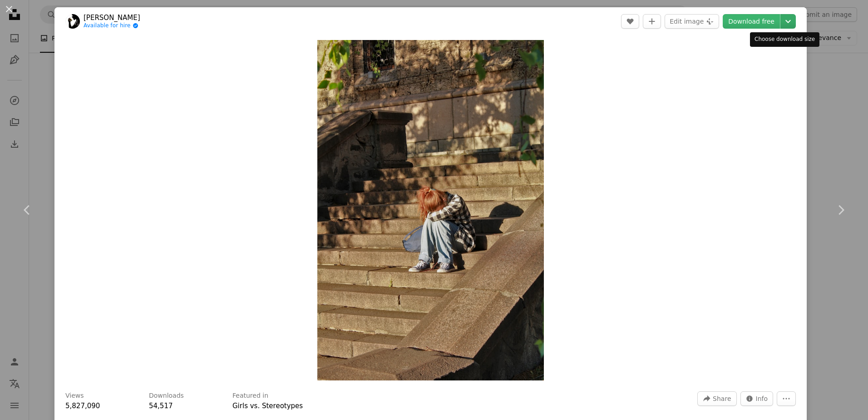 The width and height of the screenshot is (868, 420). I want to click on button: More Actions, so click(786, 398).